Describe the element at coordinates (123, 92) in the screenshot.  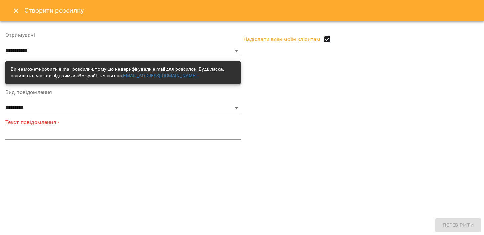
I see `label: Вид повідомлення` at that location.